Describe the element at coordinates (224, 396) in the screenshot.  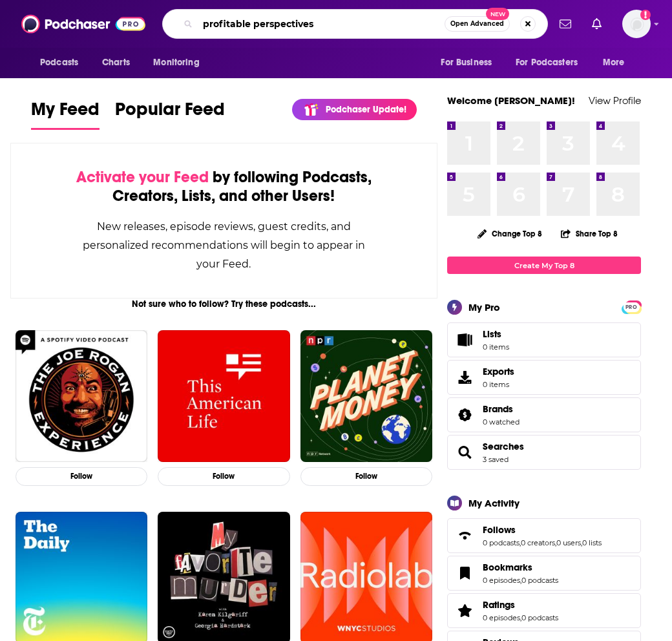
I see `a: This American Life` at that location.